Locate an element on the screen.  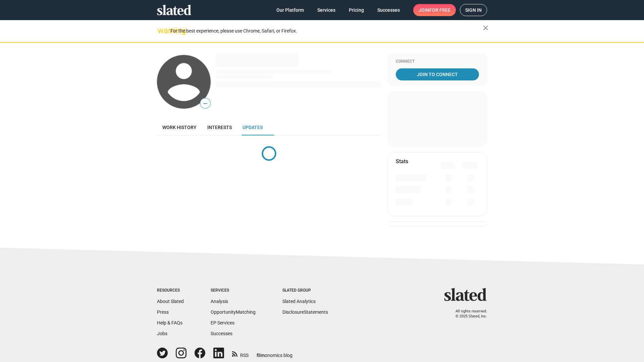
a: OpportunityMatching is located at coordinates (233, 312).